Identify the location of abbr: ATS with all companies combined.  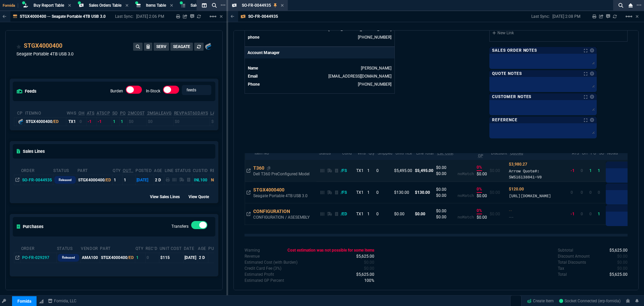
(104, 113).